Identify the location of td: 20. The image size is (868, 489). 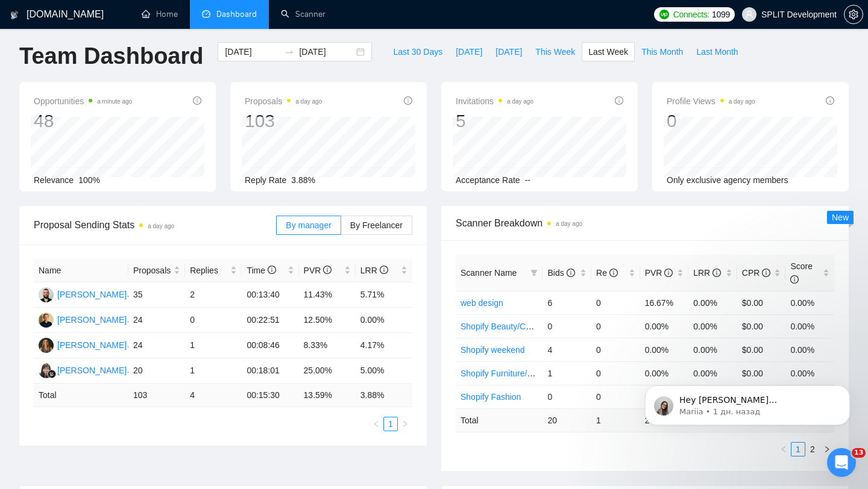
(567, 420).